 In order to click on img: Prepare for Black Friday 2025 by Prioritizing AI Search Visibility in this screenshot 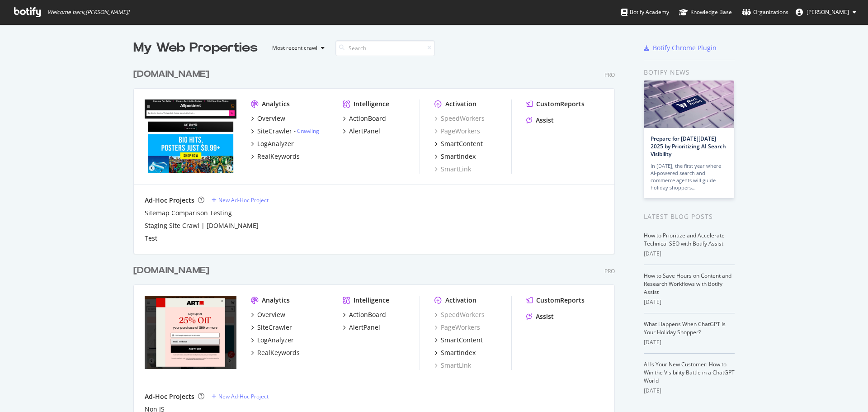, I will do `click(689, 104)`.